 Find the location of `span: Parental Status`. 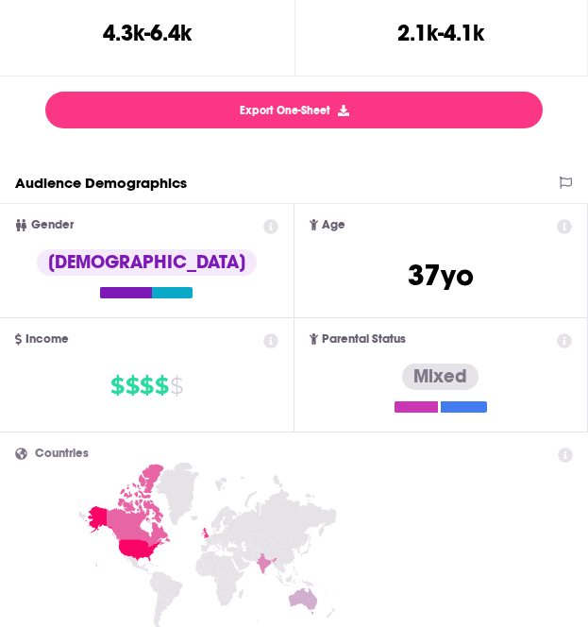

span: Parental Status is located at coordinates (363, 339).